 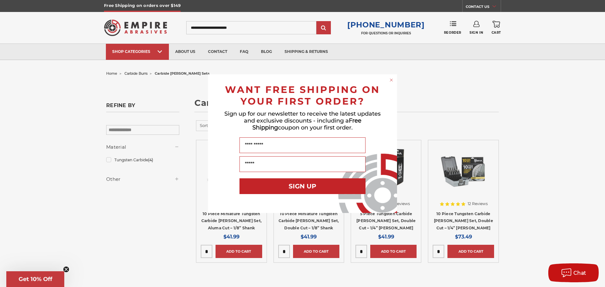 What do you see at coordinates (574, 273) in the screenshot?
I see `button: Chat` at bounding box center [574, 273].